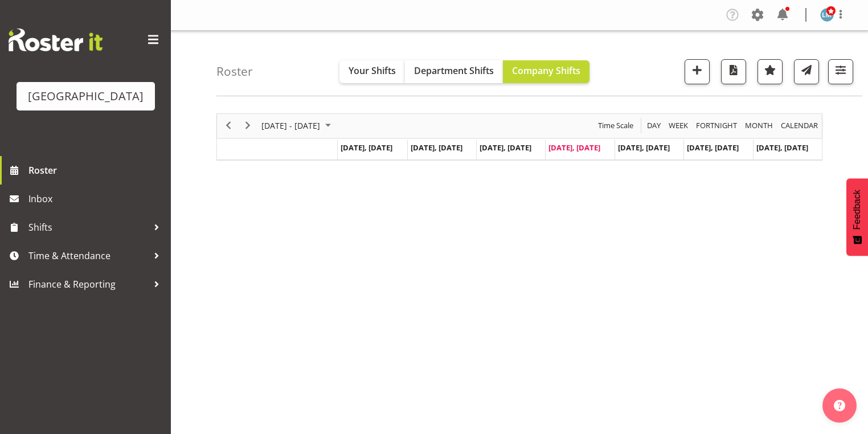  Describe the element at coordinates (97, 170) in the screenshot. I see `span: Roster` at that location.